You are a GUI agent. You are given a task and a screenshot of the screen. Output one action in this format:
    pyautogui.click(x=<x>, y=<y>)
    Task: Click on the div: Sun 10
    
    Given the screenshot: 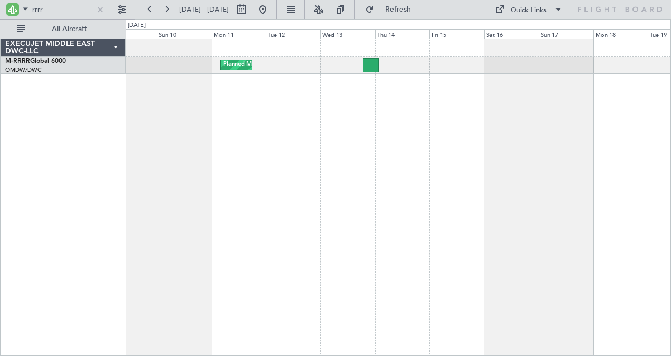 What is the action you would take?
    pyautogui.click(x=184, y=34)
    